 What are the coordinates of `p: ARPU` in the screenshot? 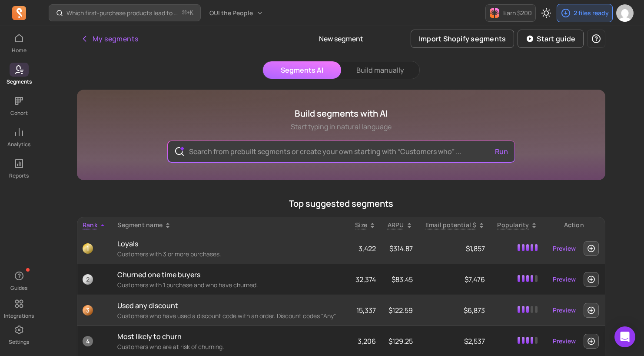 It's located at (396, 225).